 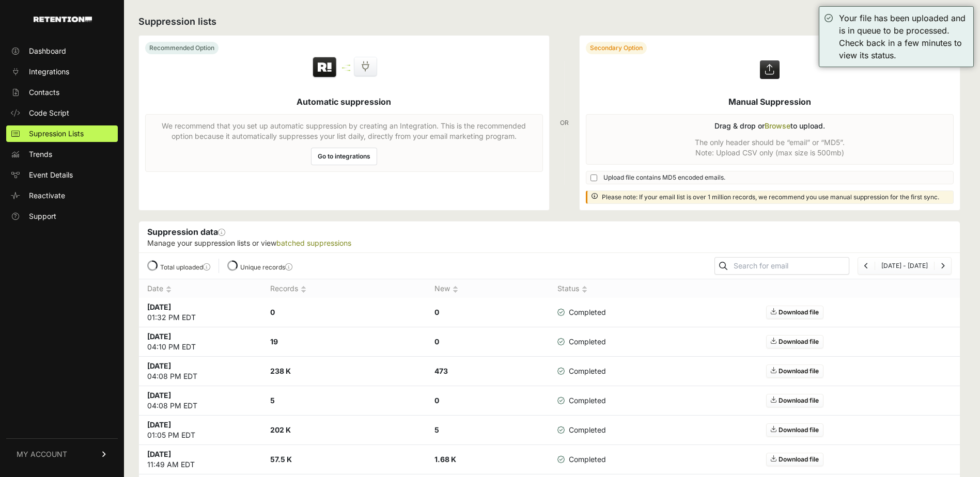 I want to click on a: batched suppressions, so click(x=314, y=243).